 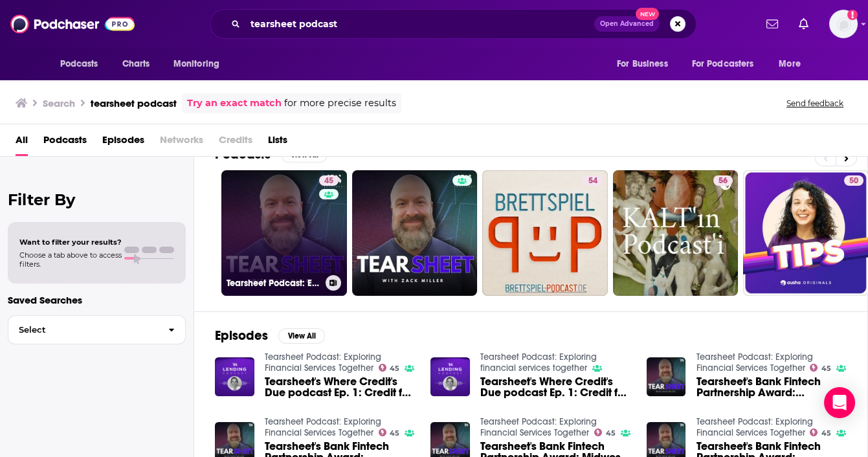 I want to click on button: Open AdvancedNew, so click(x=627, y=24).